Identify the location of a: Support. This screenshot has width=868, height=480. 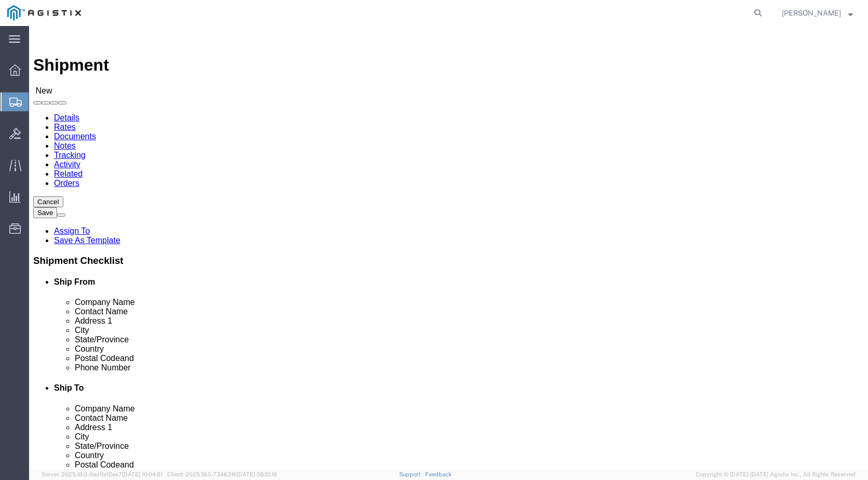
(412, 474).